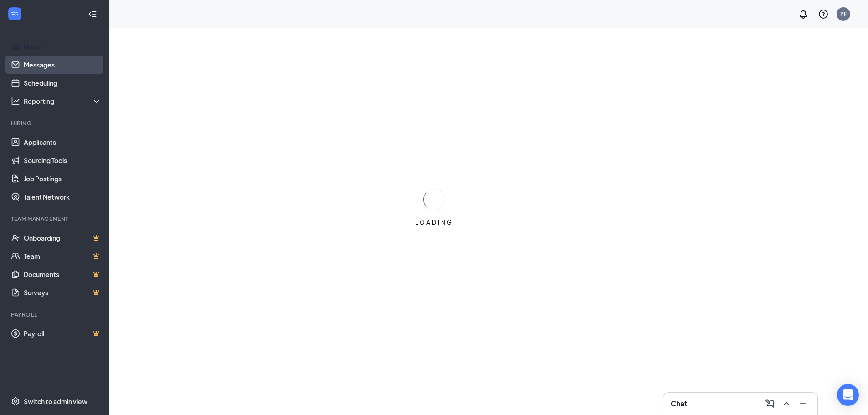  Describe the element at coordinates (434, 223) in the screenshot. I see `div: LOADING` at that location.